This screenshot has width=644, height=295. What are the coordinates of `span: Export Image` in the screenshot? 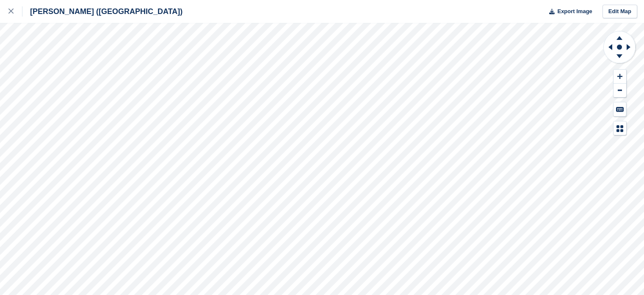 It's located at (575, 12).